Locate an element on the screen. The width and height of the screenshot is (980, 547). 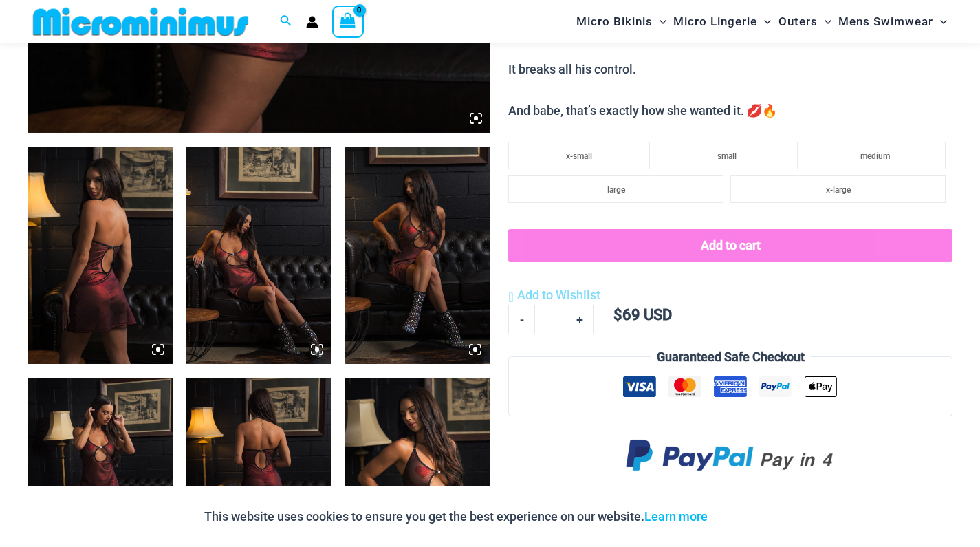
li: small is located at coordinates (727, 156).